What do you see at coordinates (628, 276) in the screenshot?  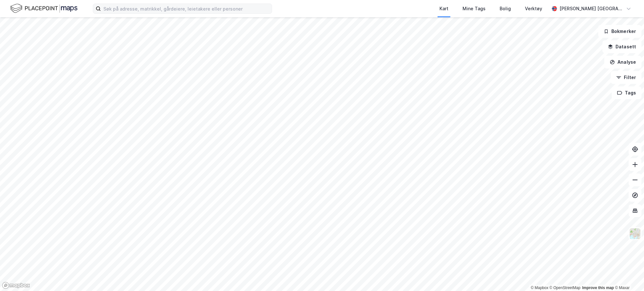 I see `div: Kontrollprogram for chat` at bounding box center [628, 276].